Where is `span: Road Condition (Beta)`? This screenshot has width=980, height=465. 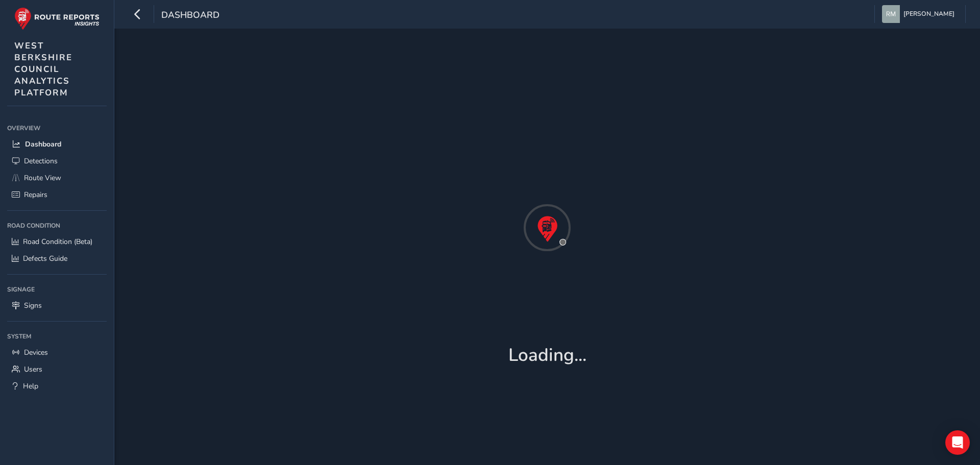 span: Road Condition (Beta) is located at coordinates (58, 241).